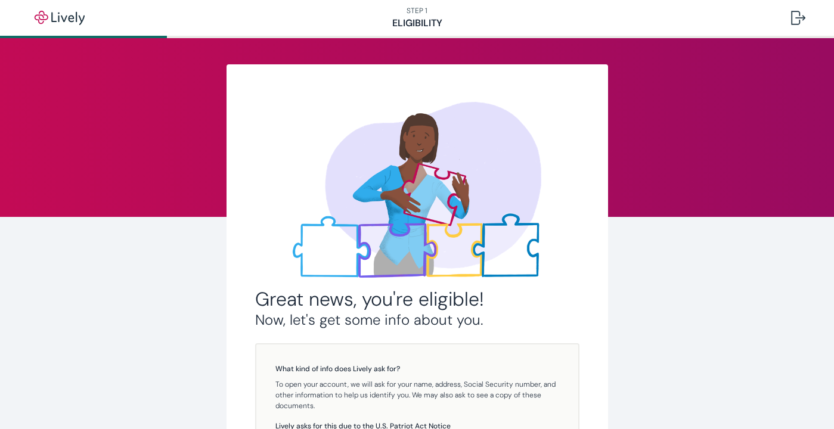 The width and height of the screenshot is (834, 429). I want to click on img: Lively, so click(60, 18).